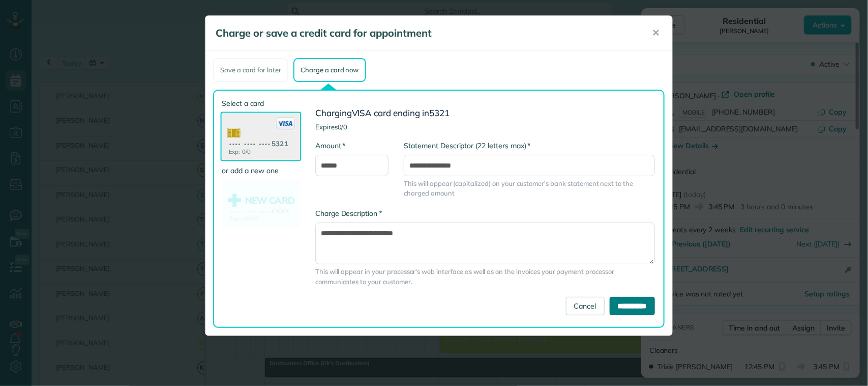 The image size is (868, 386). I want to click on h3: Charging card ending in, so click(485, 113).